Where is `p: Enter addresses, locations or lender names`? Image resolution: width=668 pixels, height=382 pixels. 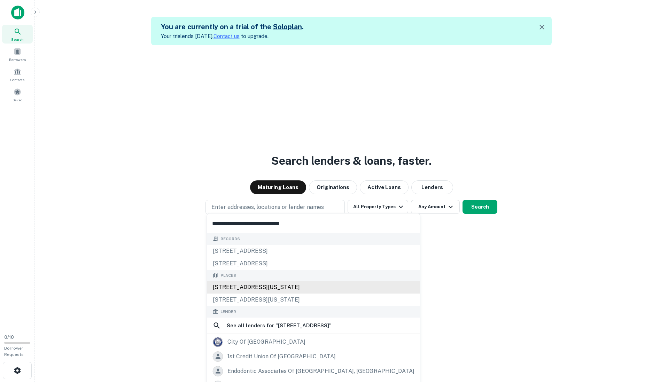
p: Enter addresses, locations or lender names is located at coordinates (267, 207).